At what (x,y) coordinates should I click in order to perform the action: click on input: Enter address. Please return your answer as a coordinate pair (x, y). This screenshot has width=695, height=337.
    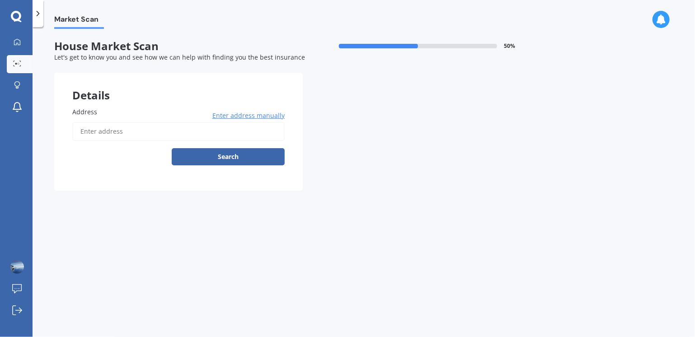
    Looking at the image, I should click on (179, 132).